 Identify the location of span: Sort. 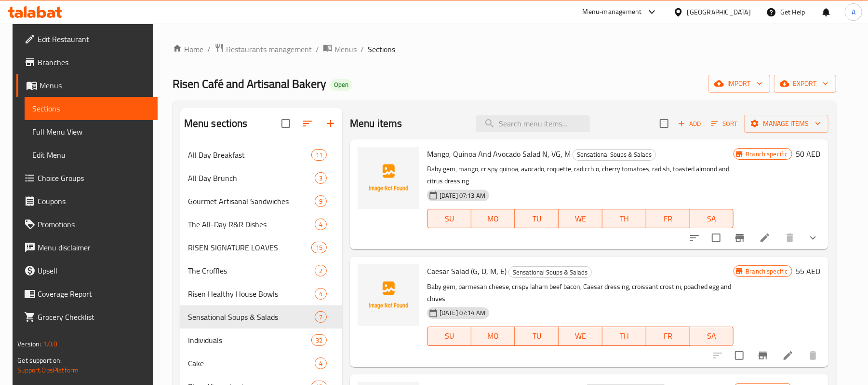
(725, 124).